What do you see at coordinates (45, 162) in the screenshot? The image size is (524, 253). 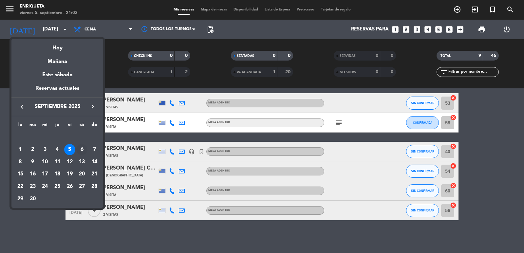 I see `td: 10 de septiembre de 2025` at bounding box center [45, 162].